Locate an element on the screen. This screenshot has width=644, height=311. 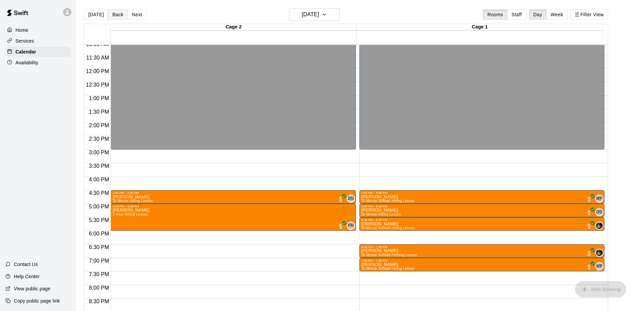
span: 2:30 PM is located at coordinates (99, 139).